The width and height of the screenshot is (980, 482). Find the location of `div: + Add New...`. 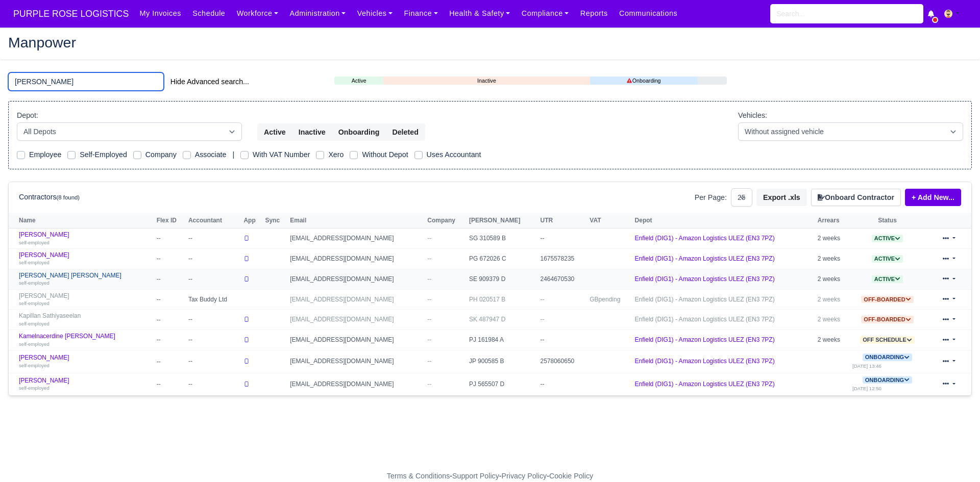

div: + Add New... is located at coordinates (931, 197).